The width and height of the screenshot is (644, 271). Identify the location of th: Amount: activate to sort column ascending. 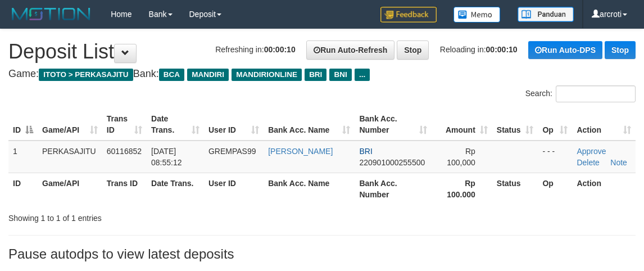
(462, 124).